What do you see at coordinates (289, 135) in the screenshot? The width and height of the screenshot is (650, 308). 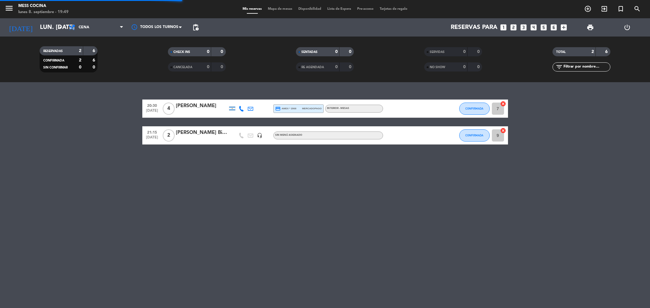 I see `span: Sin menú asignado` at bounding box center [289, 135].